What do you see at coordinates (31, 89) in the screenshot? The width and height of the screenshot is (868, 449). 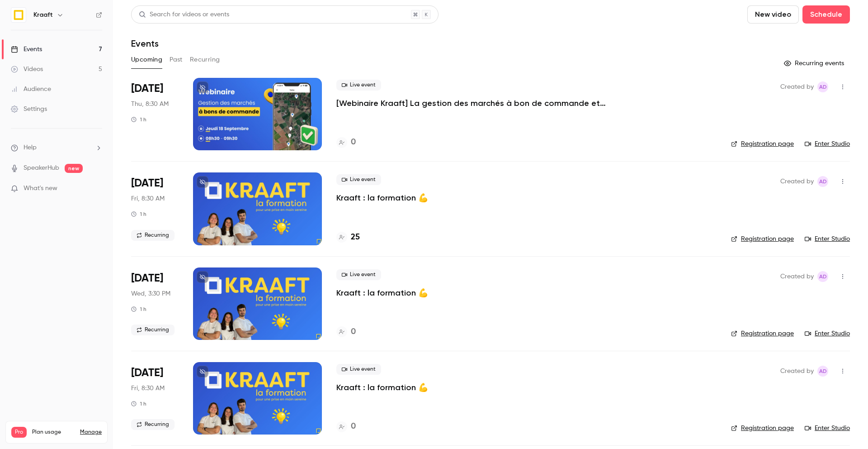 I see `div: Audience` at bounding box center [31, 89].